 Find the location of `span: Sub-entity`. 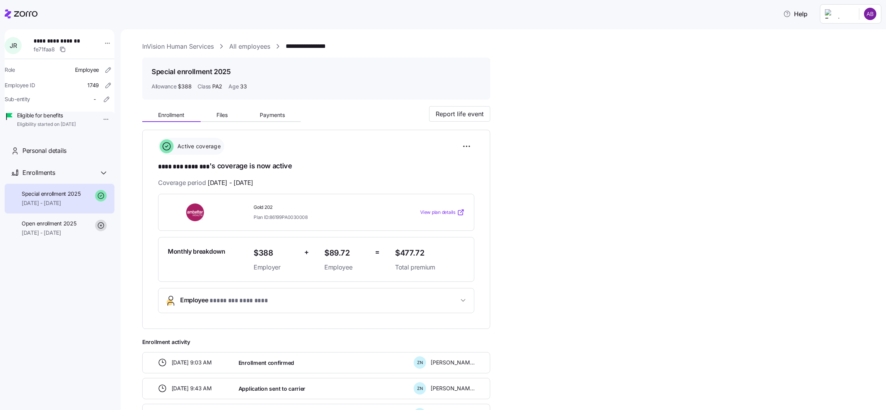

span: Sub-entity is located at coordinates (17, 99).